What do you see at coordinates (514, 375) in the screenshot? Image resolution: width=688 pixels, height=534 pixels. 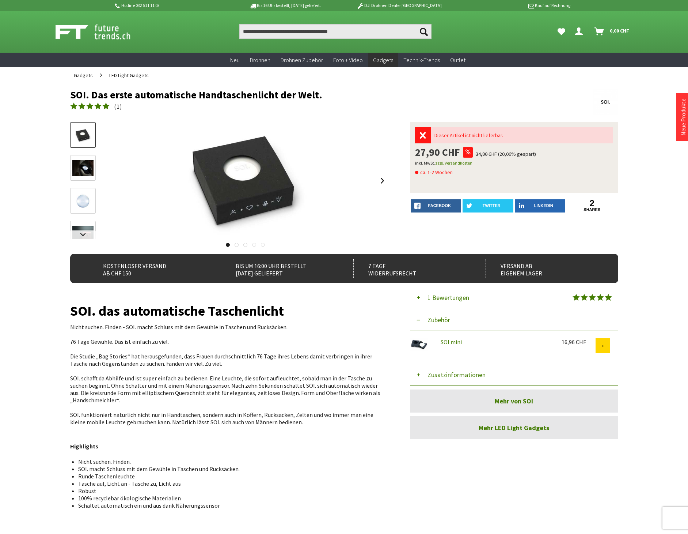 I see `button: Zusatzinformationen` at bounding box center [514, 375].